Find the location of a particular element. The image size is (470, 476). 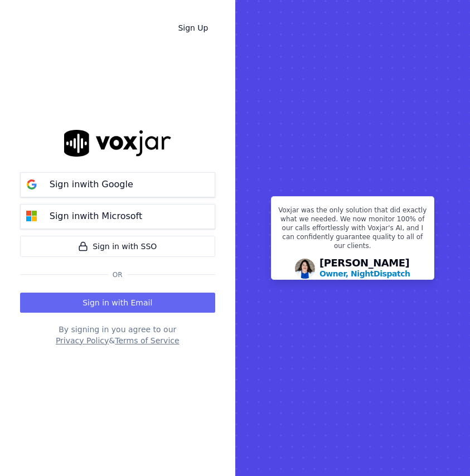

button: Sign inwith Google is located at coordinates (118, 184).